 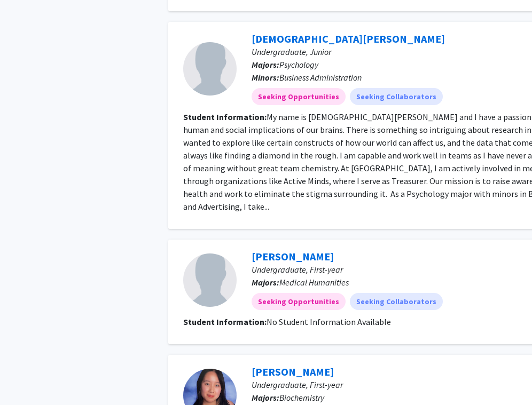 What do you see at coordinates (302, 397) in the screenshot?
I see `span: Biochemistry` at bounding box center [302, 397].